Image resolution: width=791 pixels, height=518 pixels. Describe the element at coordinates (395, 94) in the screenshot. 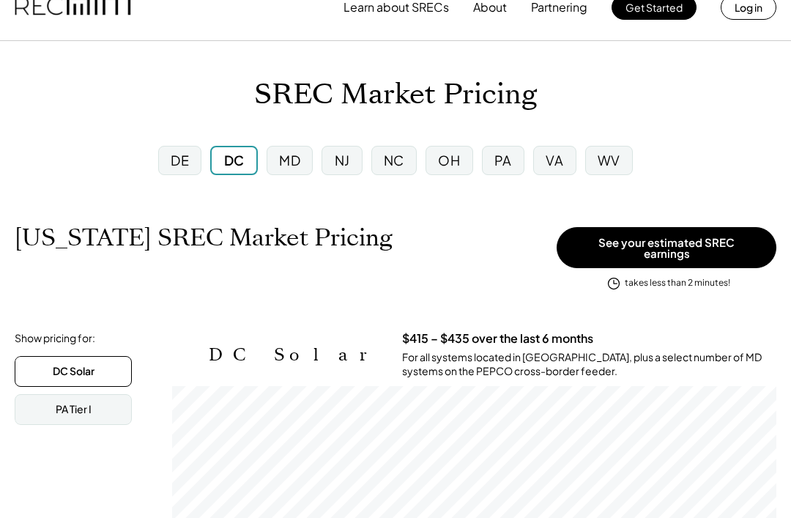

I see `h1: SREC Market Pricing` at that location.